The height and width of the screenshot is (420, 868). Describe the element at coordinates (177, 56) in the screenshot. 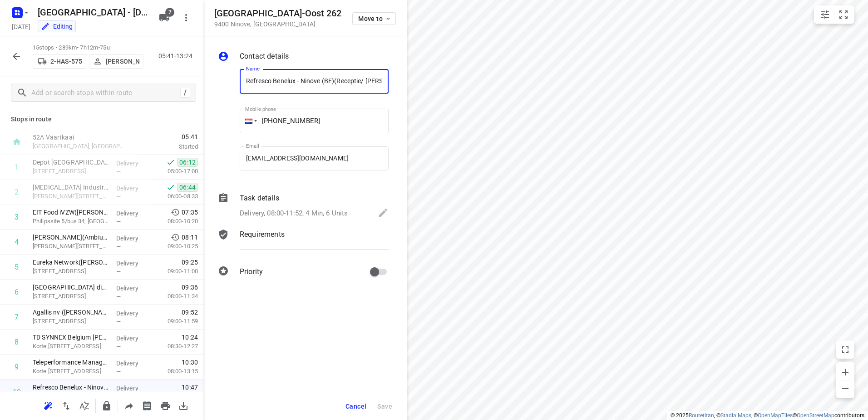

I see `p: 05:41-13:24` at that location.